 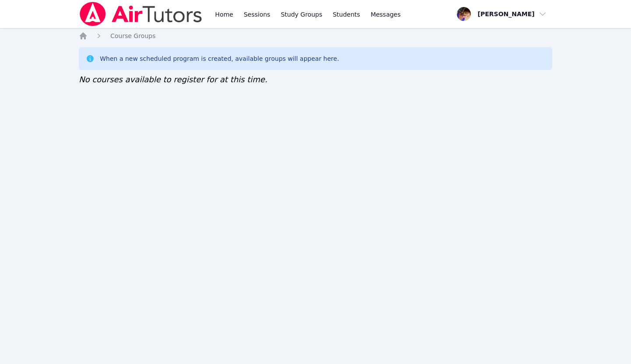 What do you see at coordinates (316, 36) in the screenshot?
I see `nav: Breadcrumb` at bounding box center [316, 36].